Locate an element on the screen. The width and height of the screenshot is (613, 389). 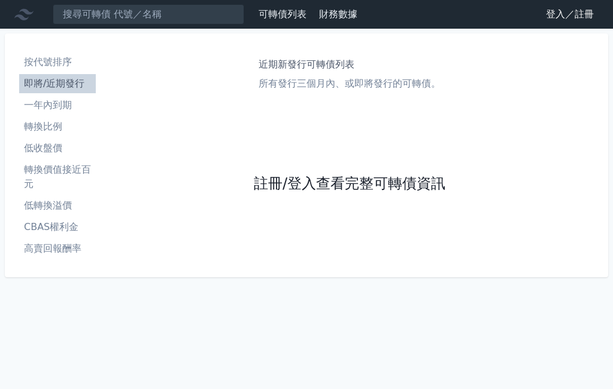
a: 註冊/登入查看完整可轉債資訊 is located at coordinates (349, 184).